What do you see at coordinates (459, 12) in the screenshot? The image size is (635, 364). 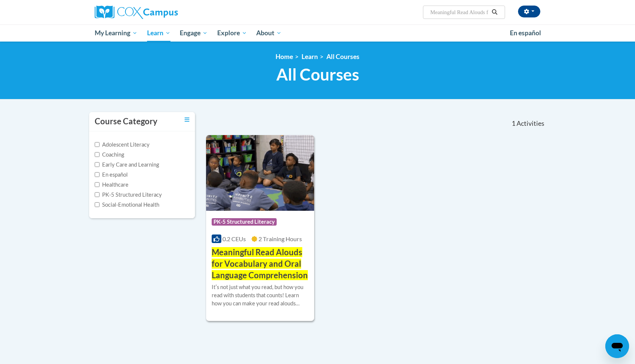 I see `input: Search Courses` at bounding box center [459, 12].